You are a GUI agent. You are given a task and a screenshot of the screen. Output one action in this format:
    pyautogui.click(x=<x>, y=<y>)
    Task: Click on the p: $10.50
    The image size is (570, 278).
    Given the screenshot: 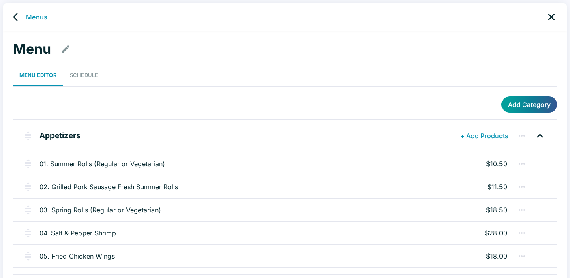 What is the action you would take?
    pyautogui.click(x=497, y=164)
    